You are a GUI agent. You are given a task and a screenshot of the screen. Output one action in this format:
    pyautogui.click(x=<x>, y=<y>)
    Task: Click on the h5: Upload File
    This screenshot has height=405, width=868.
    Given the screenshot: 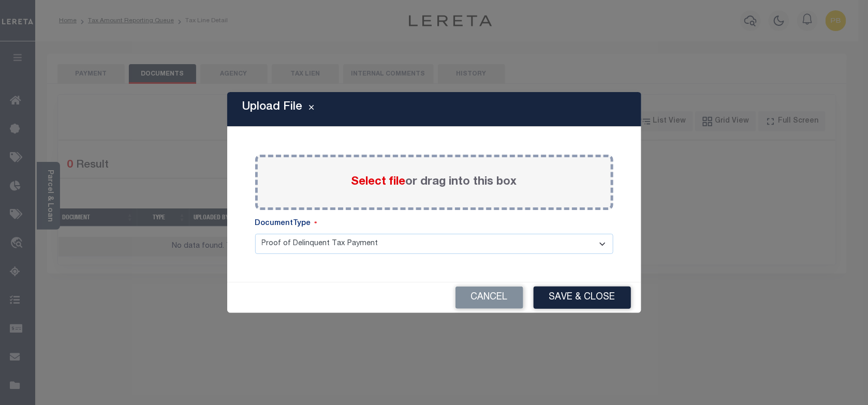 What is the action you would take?
    pyautogui.click(x=273, y=107)
    